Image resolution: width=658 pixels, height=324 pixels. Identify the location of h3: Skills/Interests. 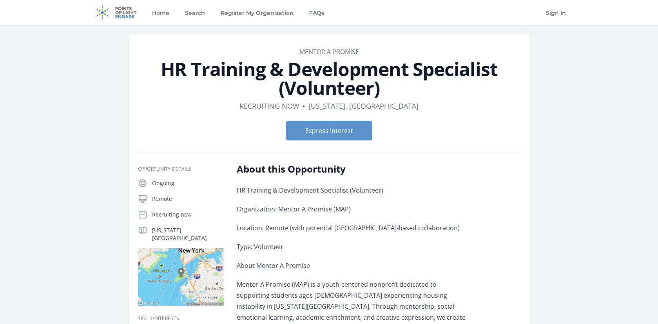
(181, 318).